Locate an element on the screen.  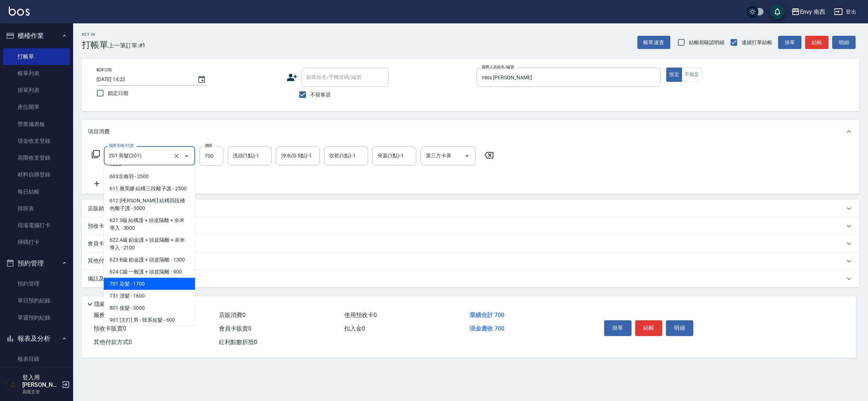
p: 隱藏業績明細 is located at coordinates (111, 304).